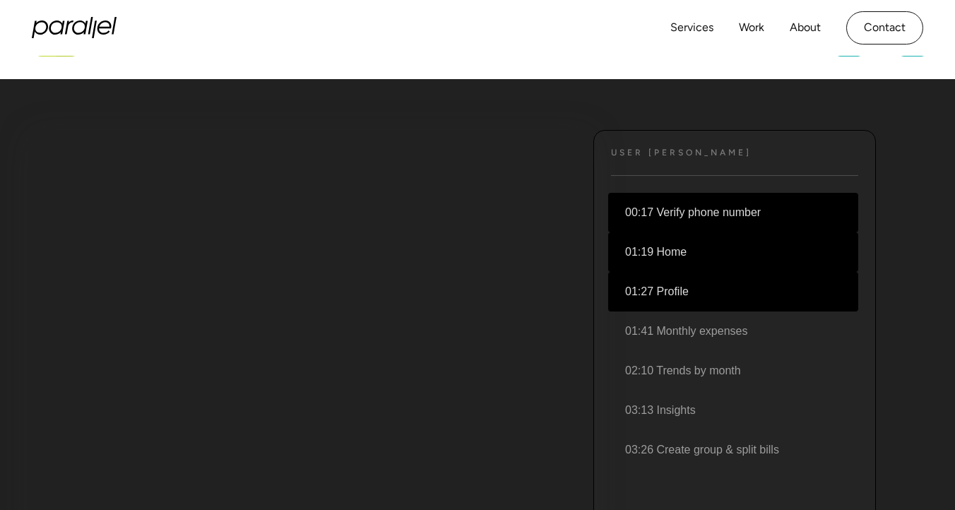 The height and width of the screenshot is (510, 955). What do you see at coordinates (733, 292) in the screenshot?
I see `li: 01:27 Profile` at bounding box center [733, 292].